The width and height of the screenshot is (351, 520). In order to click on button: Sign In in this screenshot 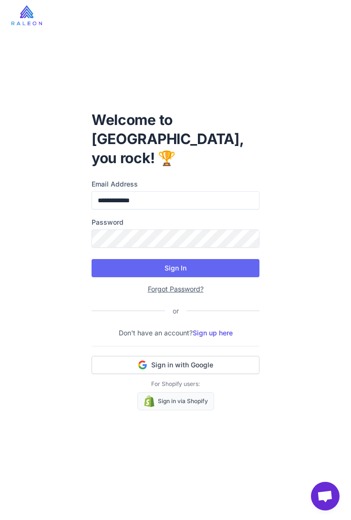, I will do `click(175, 268)`.